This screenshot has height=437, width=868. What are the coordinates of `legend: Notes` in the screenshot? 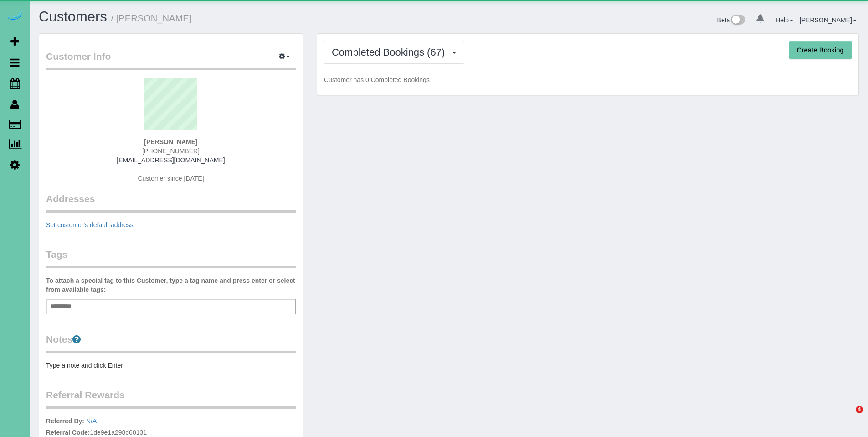 It's located at (171, 343).